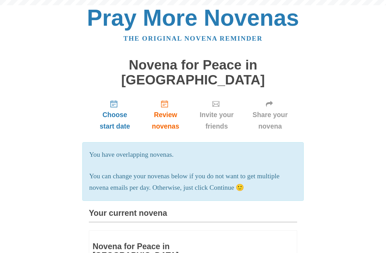 The height and width of the screenshot is (253, 386). What do you see at coordinates (115, 115) in the screenshot?
I see `a: Choose start date` at bounding box center [115, 115].